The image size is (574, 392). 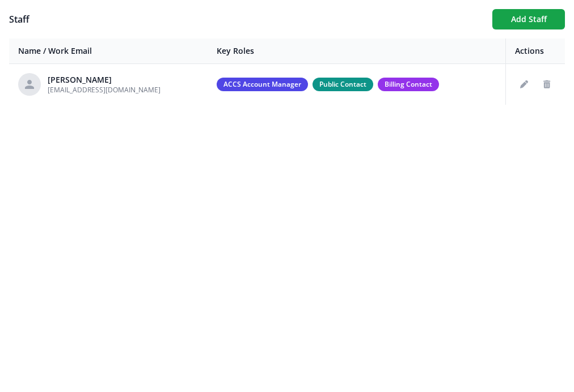 What do you see at coordinates (262, 84) in the screenshot?
I see `span: ACCS Account Manager` at bounding box center [262, 84].